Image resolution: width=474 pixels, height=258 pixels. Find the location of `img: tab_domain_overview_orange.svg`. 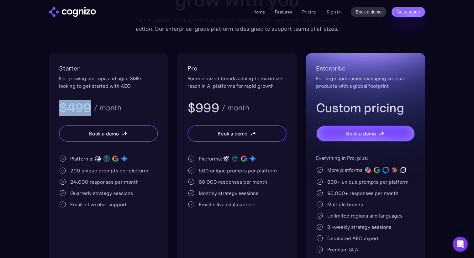

img: tab_domain_overview_orange.svg is located at coordinates (19, 39).